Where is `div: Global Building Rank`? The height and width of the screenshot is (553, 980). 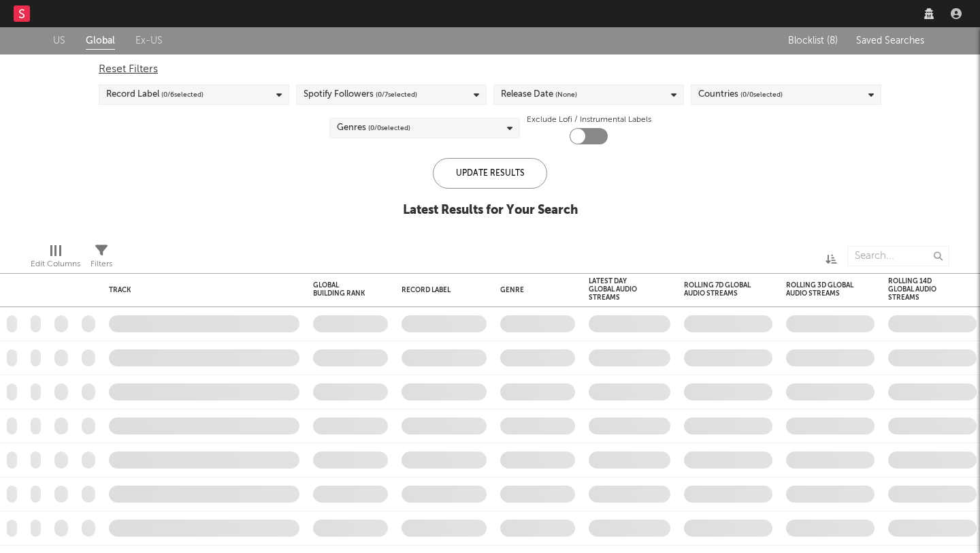
div: Global Building Rank is located at coordinates (340, 289).